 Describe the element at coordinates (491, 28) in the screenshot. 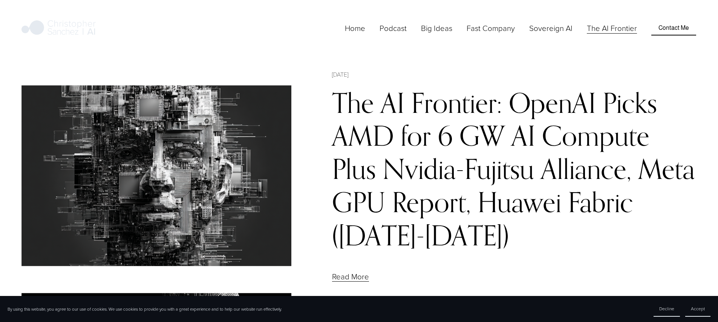

I see `span: Fast Company` at that location.